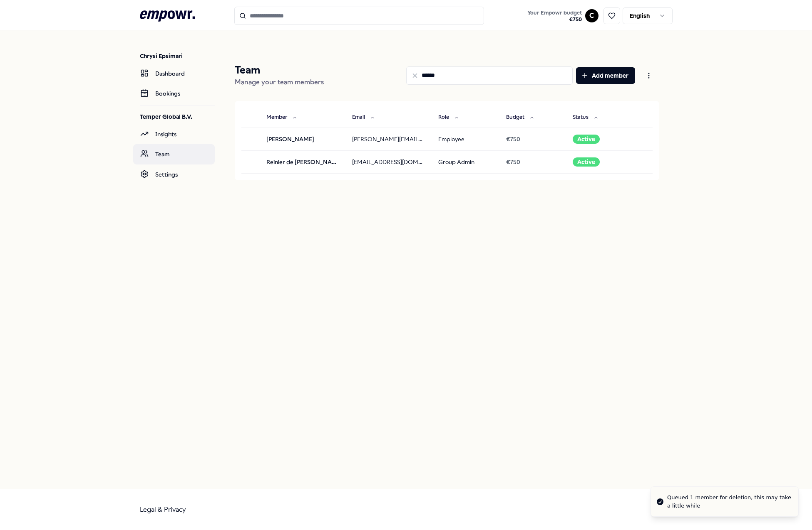  Describe the element at coordinates (363, 118) in the screenshot. I see `button: Email` at that location.